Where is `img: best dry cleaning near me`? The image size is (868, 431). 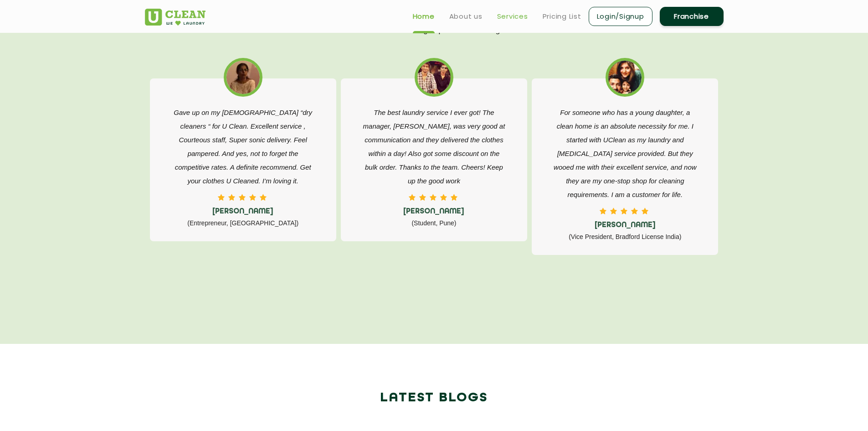
img: best dry cleaning near me is located at coordinates (433, 77).